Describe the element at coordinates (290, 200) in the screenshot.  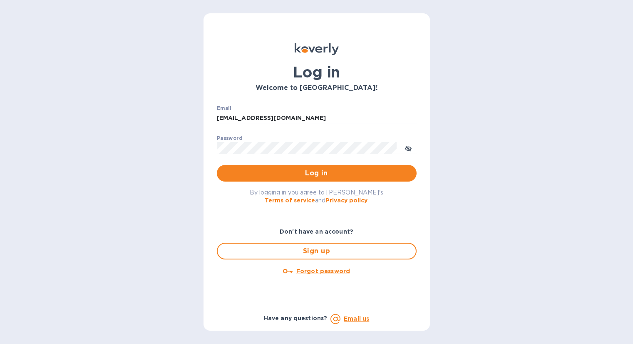
I see `b: Terms of service` at that location.